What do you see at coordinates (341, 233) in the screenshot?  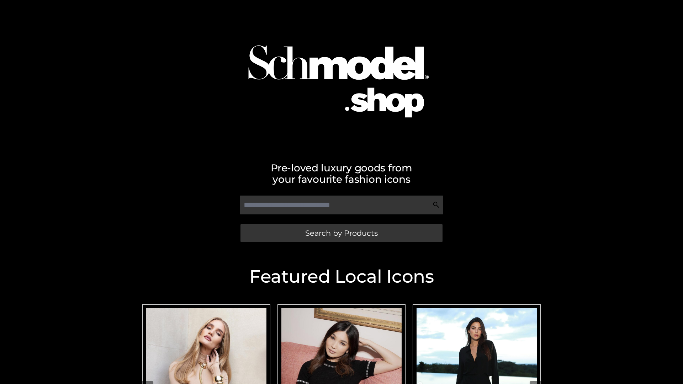 I see `span: Search by Products` at bounding box center [341, 233].